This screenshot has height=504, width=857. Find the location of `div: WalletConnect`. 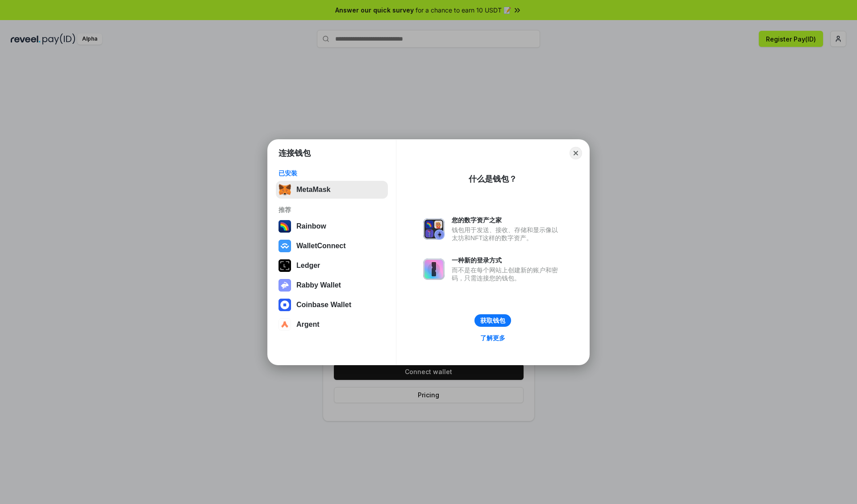

div: WalletConnect is located at coordinates (321, 246).